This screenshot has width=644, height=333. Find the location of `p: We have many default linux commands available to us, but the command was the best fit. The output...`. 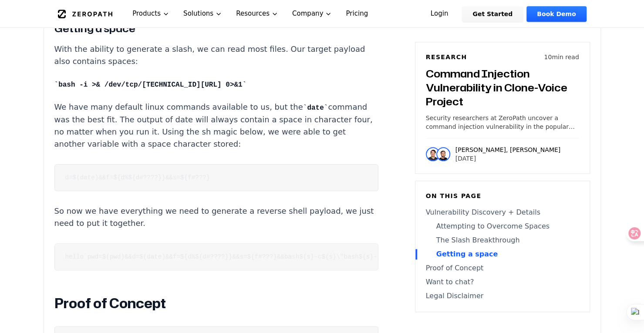

p: We have many default linux commands available to us, but the command was the best fit. The output... is located at coordinates (216, 126).